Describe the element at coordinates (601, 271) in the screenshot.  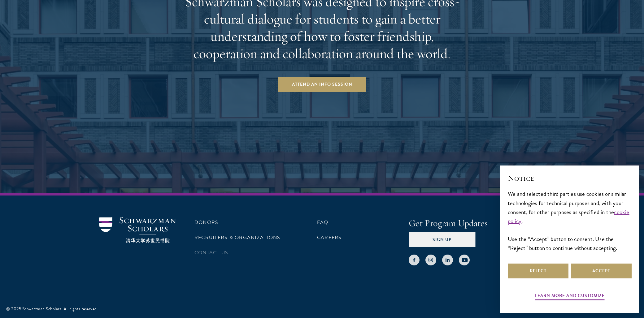
I see `button: Accept` at that location.